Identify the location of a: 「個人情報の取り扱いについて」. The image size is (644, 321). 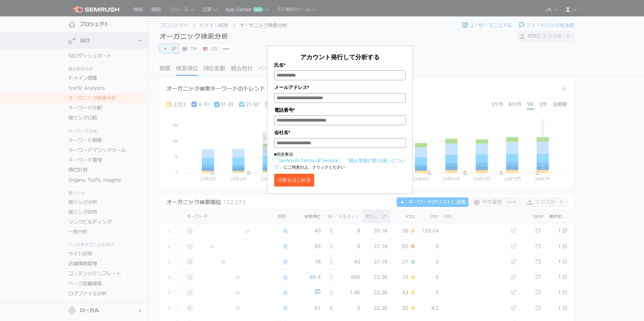
(340, 164).